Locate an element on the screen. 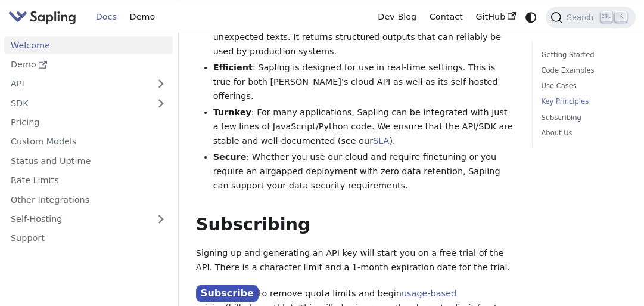 This screenshot has height=306, width=644. a: Welcome is located at coordinates (88, 45).